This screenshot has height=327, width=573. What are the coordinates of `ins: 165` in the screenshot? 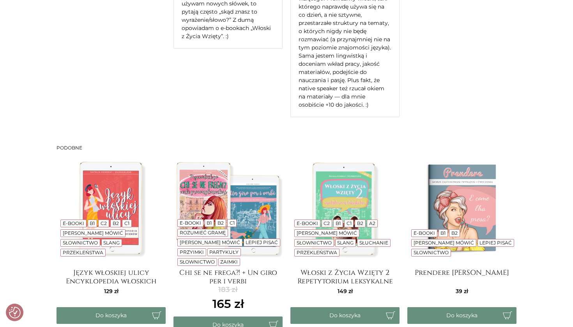 It's located at (228, 304).